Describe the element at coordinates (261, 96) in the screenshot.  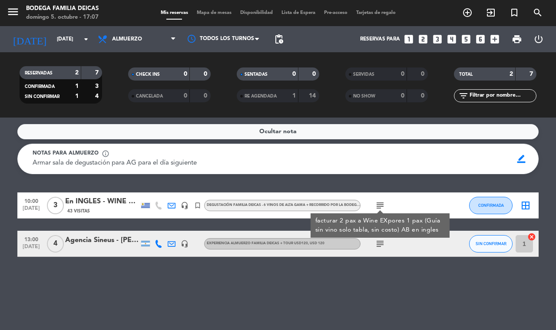
I see `span: RE AGENDADA` at that location.